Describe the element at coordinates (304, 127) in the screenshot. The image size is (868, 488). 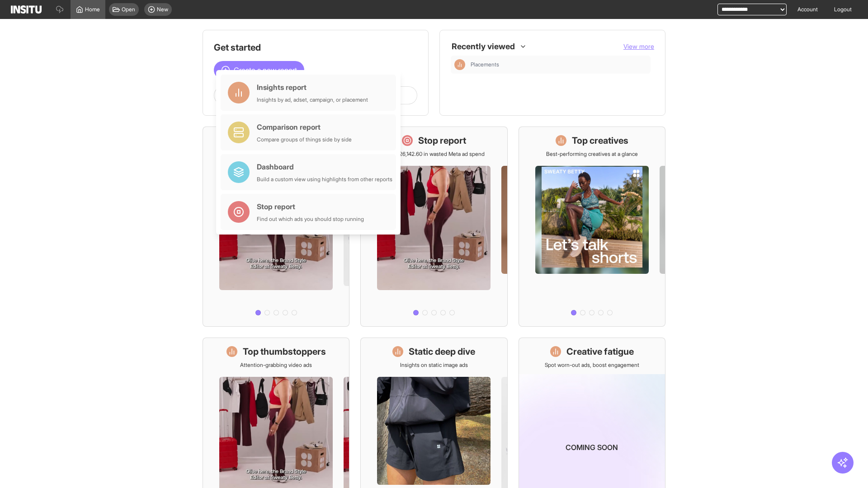
I see `div: Comparison report` at that location.